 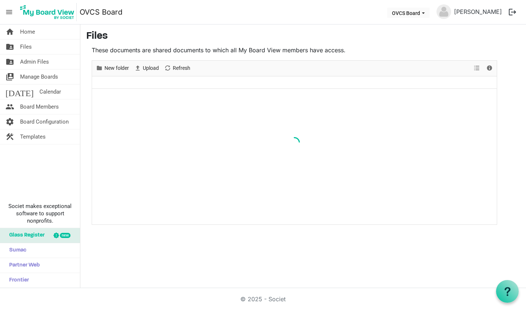 What do you see at coordinates (39, 77) in the screenshot?
I see `span: Manage Boards` at bounding box center [39, 77].